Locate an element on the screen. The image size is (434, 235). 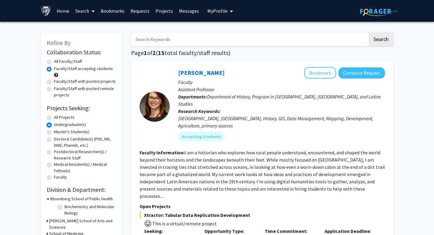
button: Add Casey Lurtz to Bookmarks is located at coordinates (320, 73).